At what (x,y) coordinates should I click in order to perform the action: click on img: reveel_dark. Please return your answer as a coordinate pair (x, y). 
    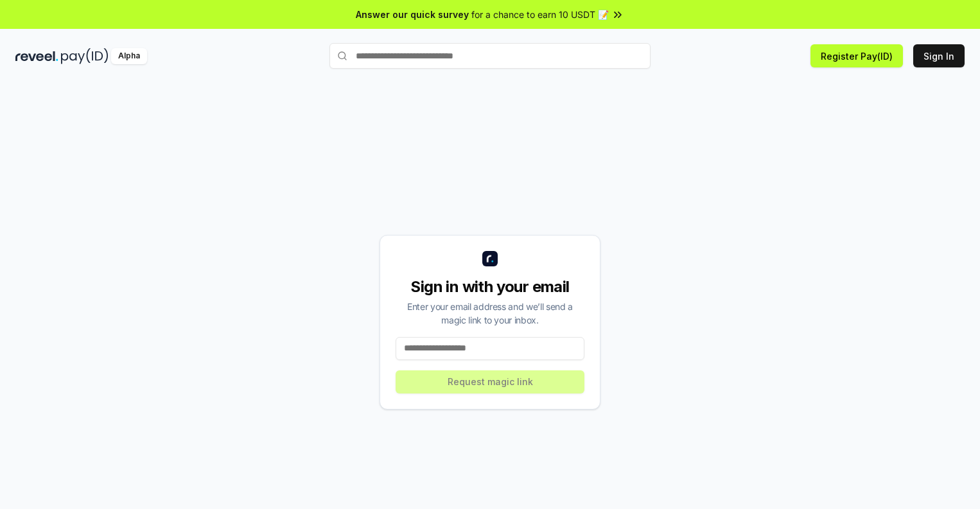
    Looking at the image, I should click on (37, 56).